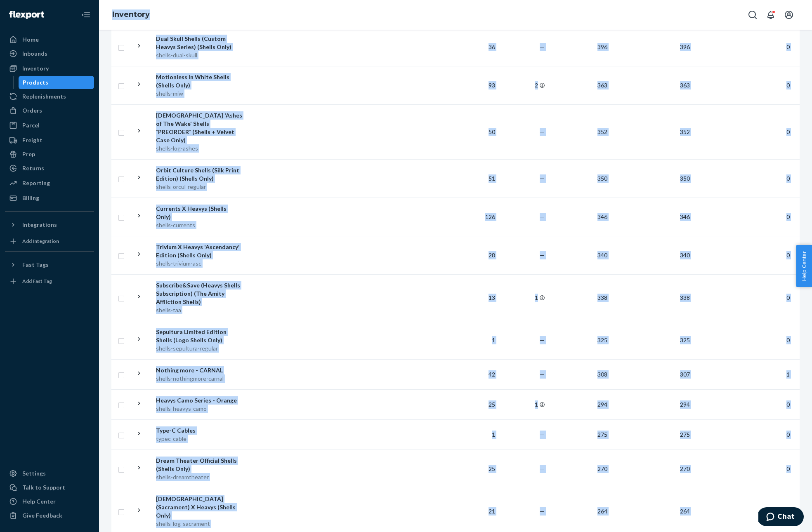  I want to click on td: 28, so click(474, 255).